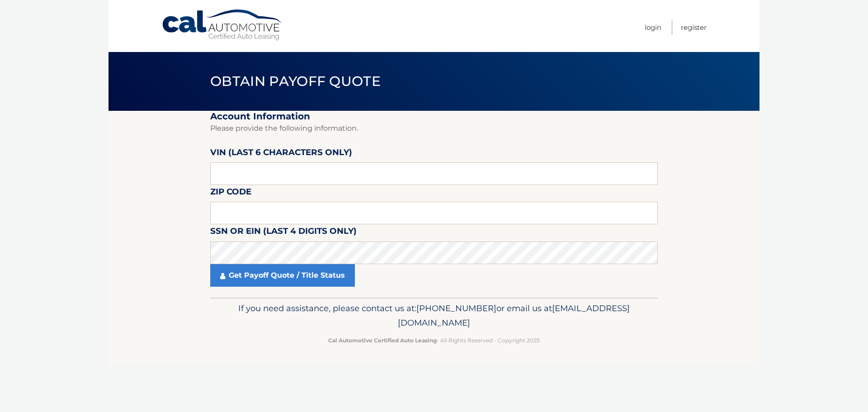 This screenshot has height=412, width=868. I want to click on a: Get Payoff Quote / Title Status, so click(283, 276).